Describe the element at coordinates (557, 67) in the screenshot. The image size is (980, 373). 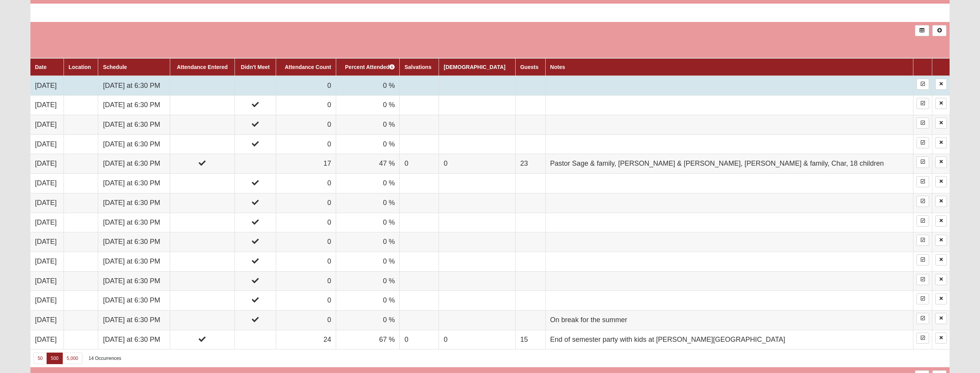
I see `a: Notes` at that location.